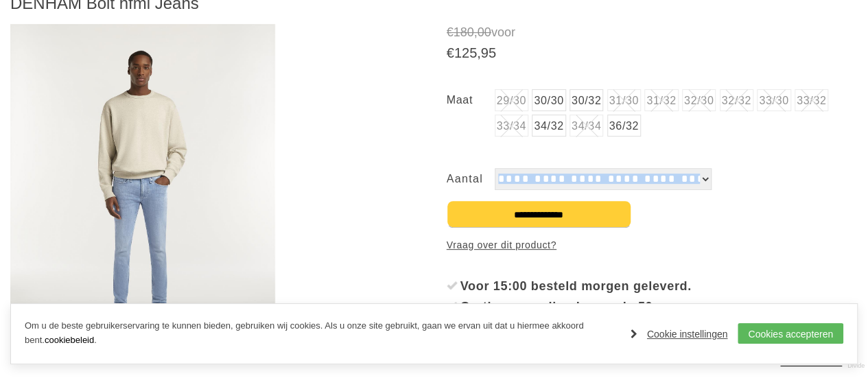 The image size is (868, 378). What do you see at coordinates (464, 33) in the screenshot?
I see `span: 180` at bounding box center [464, 33].